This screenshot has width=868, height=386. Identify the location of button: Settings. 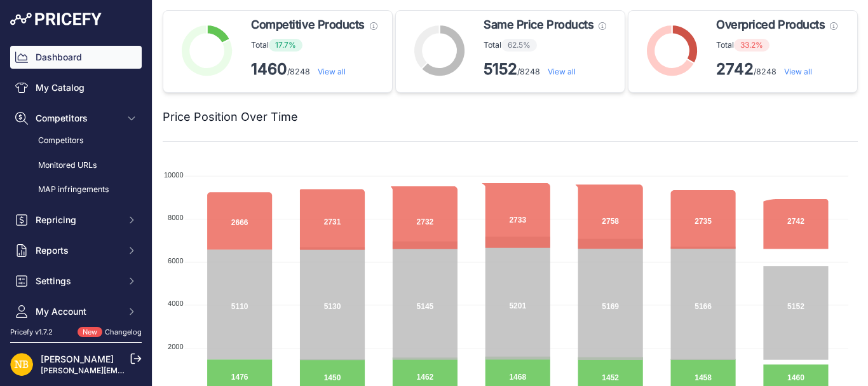
(76, 281).